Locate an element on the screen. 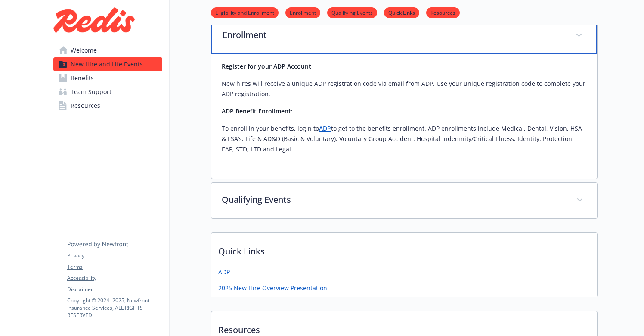 Image resolution: width=644 pixels, height=336 pixels. p: Copyright © 2024 - 2025 , Newfront Insurance Services, ALL RIGHTS RESERVED is located at coordinates (115, 307).